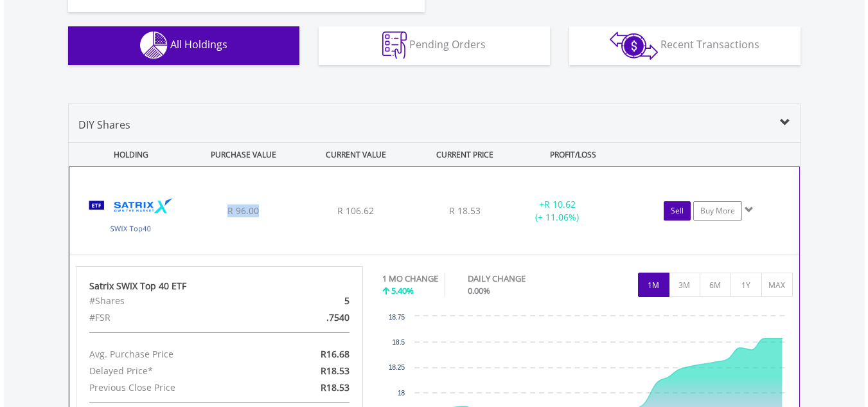 The height and width of the screenshot is (407, 868). Describe the element at coordinates (335, 353) in the screenshot. I see `span: R16.68` at that location.